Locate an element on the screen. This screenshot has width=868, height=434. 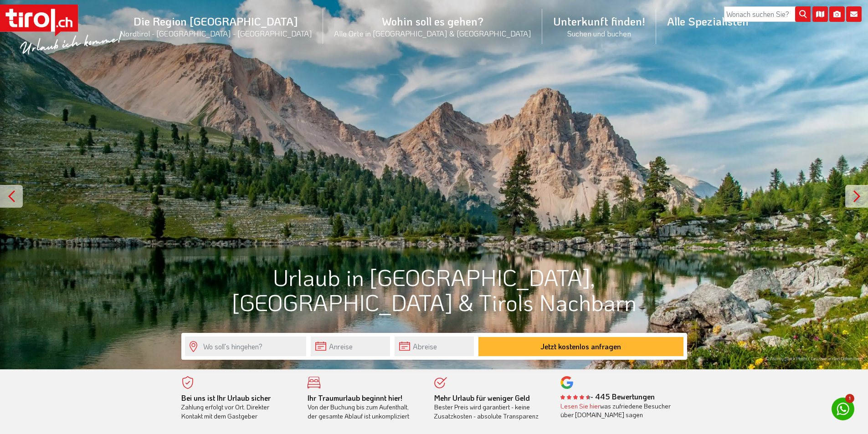
a: 1 is located at coordinates (843, 409).